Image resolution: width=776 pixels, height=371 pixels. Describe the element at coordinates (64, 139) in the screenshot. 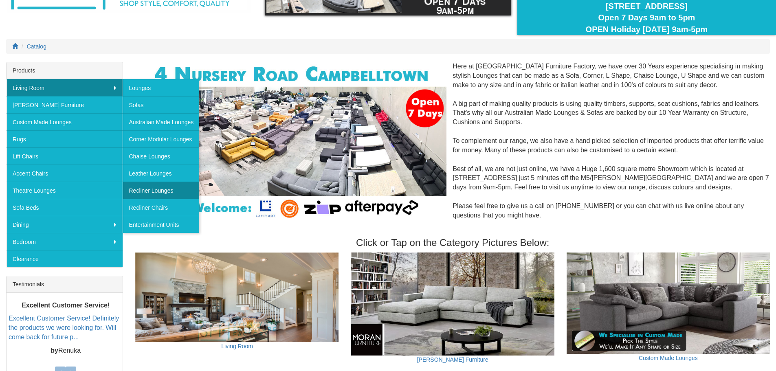

I see `a: Rugs` at that location.